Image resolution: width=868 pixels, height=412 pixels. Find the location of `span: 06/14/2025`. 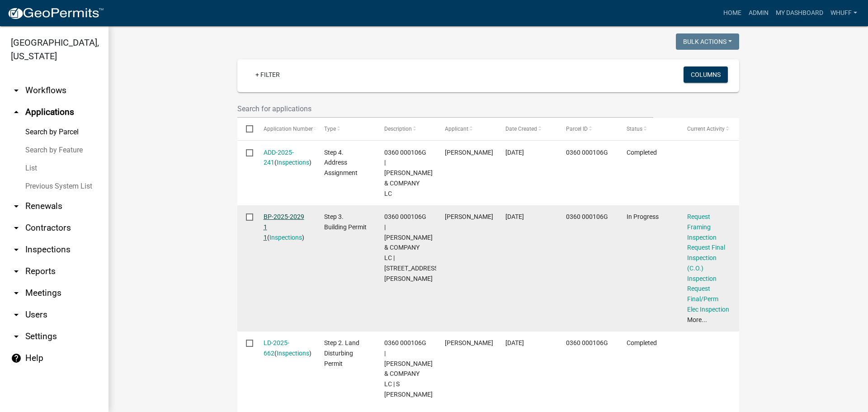

span: 06/14/2025 is located at coordinates (515, 343).